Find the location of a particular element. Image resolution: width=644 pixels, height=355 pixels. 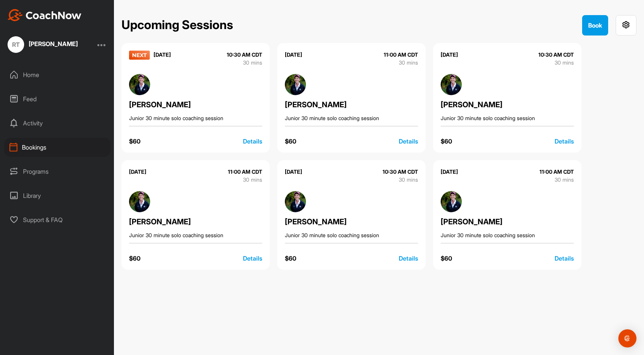

div: Bookings is located at coordinates (57, 147).